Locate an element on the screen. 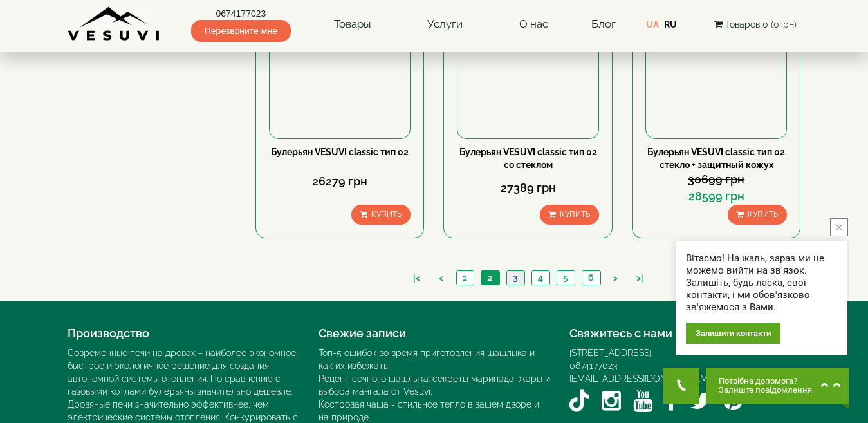 This screenshot has width=868, height=423. a: Товары is located at coordinates (352, 24).